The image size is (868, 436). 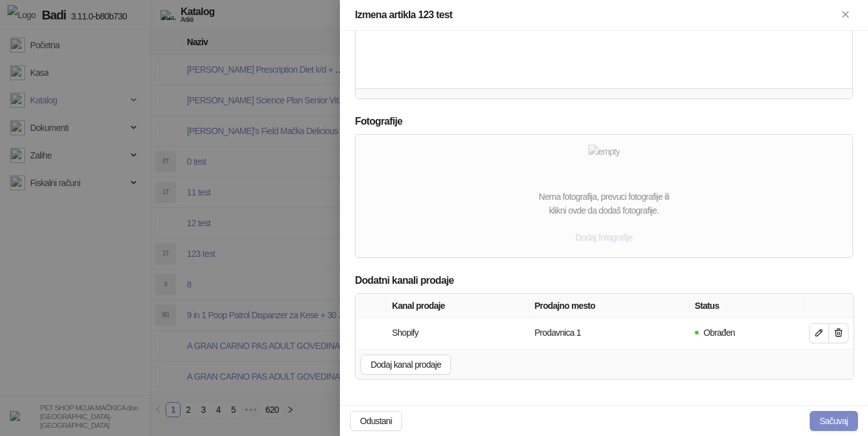 What do you see at coordinates (746, 306) in the screenshot?
I see `th: Status` at bounding box center [746, 306].